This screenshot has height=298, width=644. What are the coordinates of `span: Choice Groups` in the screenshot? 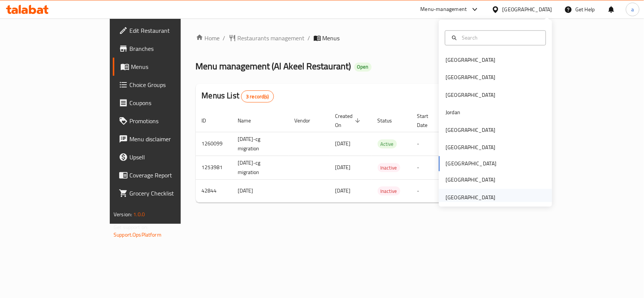 It's located at (170, 85).